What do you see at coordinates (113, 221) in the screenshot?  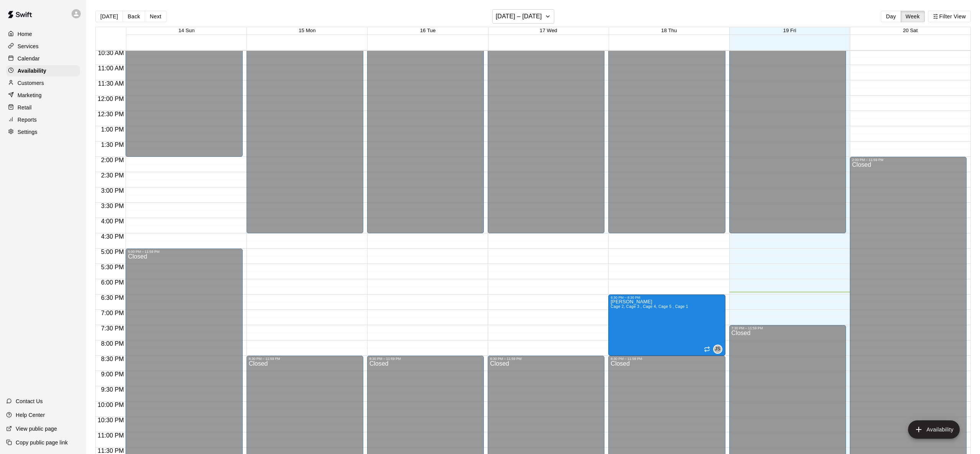 I see `span: 4:00 PM` at bounding box center [113, 221].